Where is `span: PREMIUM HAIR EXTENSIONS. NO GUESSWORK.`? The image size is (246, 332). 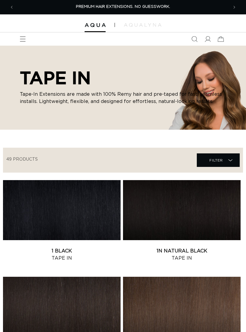 span: PREMIUM HAIR EXTENSIONS. NO GUESSWORK. is located at coordinates (123, 7).